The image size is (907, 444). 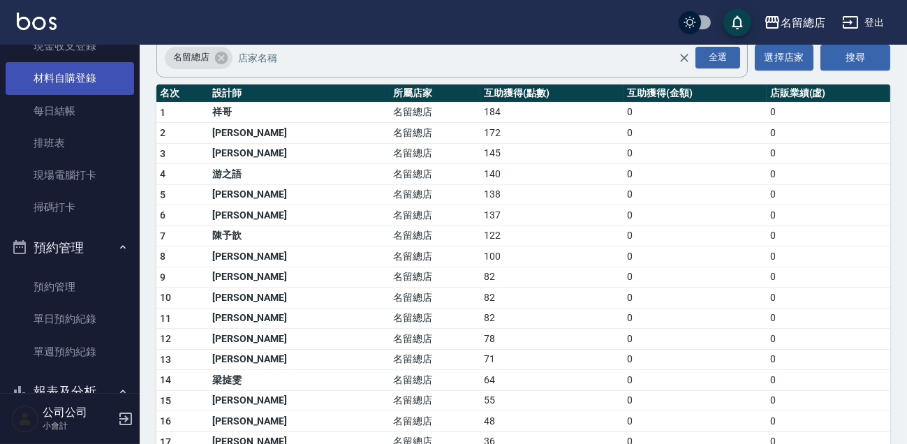 I want to click on span: 16, so click(x=166, y=421).